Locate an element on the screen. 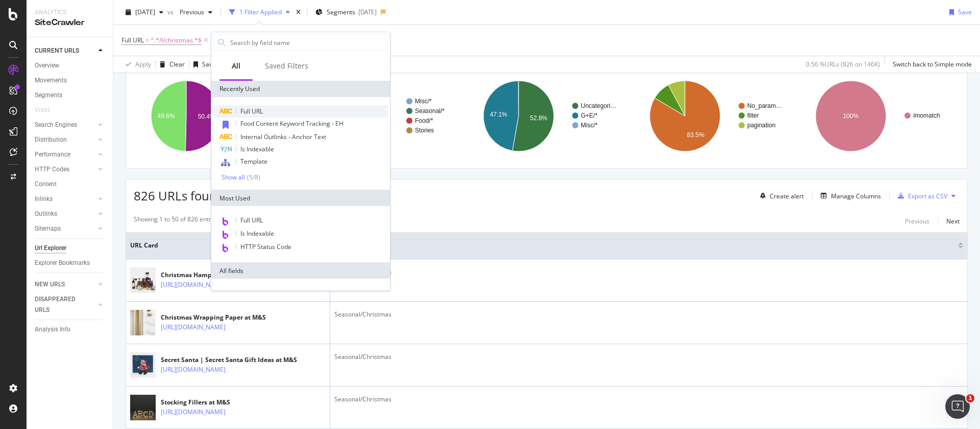 The width and height of the screenshot is (980, 429). text: Seasonal/* is located at coordinates (430, 111).